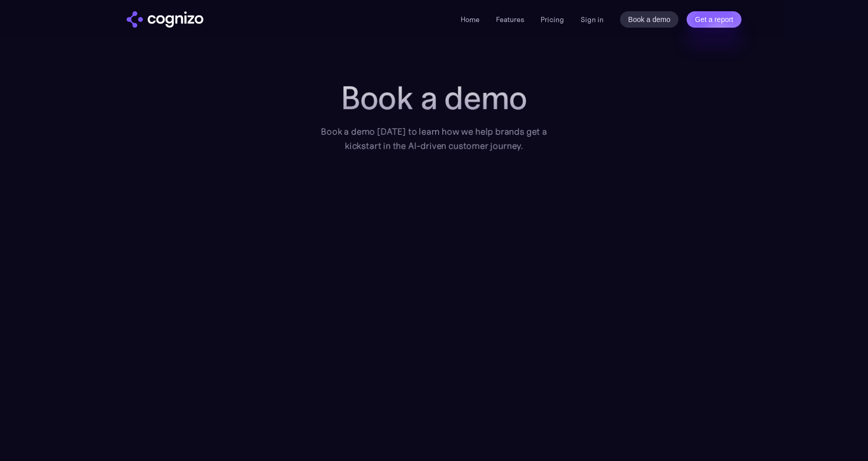  What do you see at coordinates (510, 20) in the screenshot?
I see `a: Features` at bounding box center [510, 20].